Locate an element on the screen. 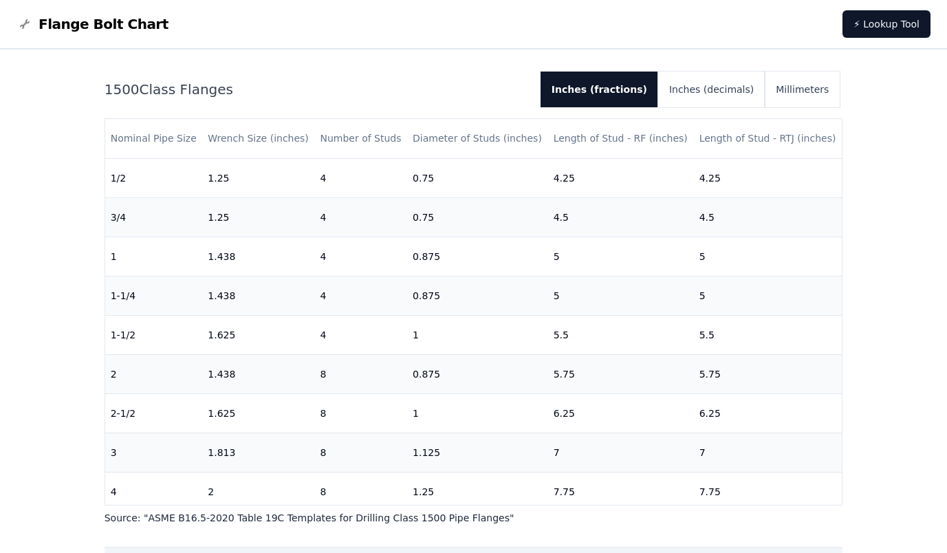 This screenshot has width=947, height=553. a: Flange Bolt Chart LogoFlange Bolt Chart is located at coordinates (92, 24).